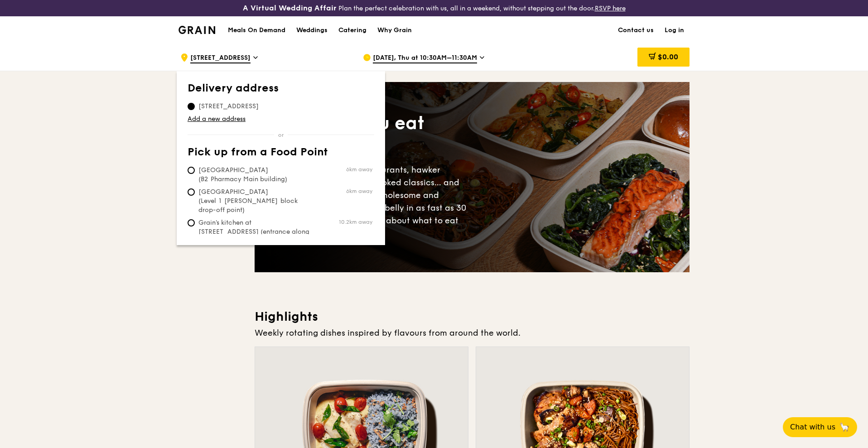  What do you see at coordinates (356, 222) in the screenshot?
I see `span: 10.2km away` at bounding box center [356, 222].